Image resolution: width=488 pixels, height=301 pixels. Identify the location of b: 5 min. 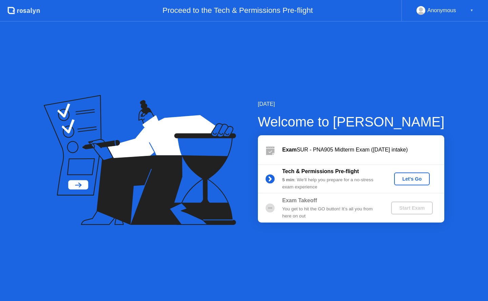
(288, 180).